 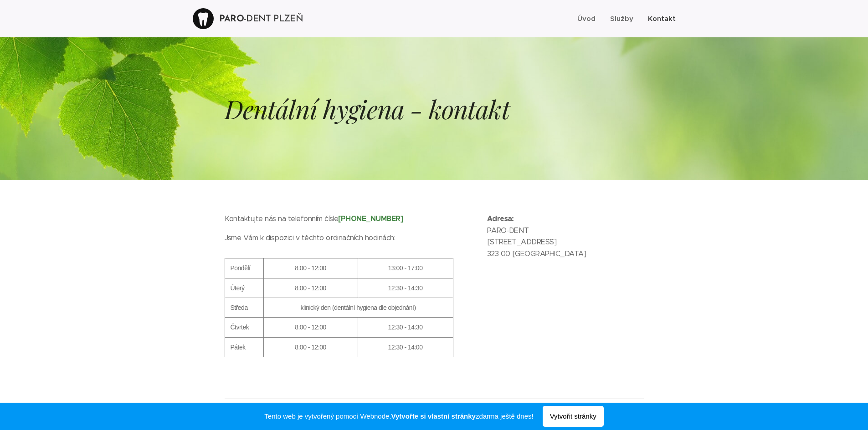 I want to click on ul: Menu, so click(x=625, y=18).